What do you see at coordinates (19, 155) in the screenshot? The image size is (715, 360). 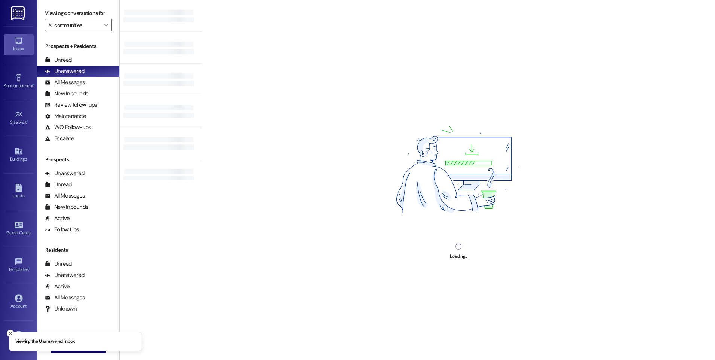 I see `a: Buildings` at bounding box center [19, 155].